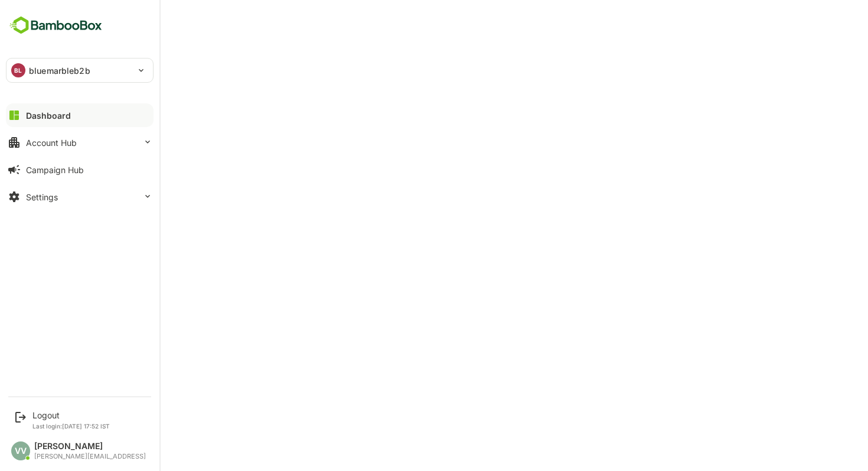 Image resolution: width=868 pixels, height=471 pixels. What do you see at coordinates (56, 25) in the screenshot?
I see `img: BambooboxFullLogoMark.5f36c76dfaba33ec1ec1367b70bb1252.svg` at bounding box center [56, 25].